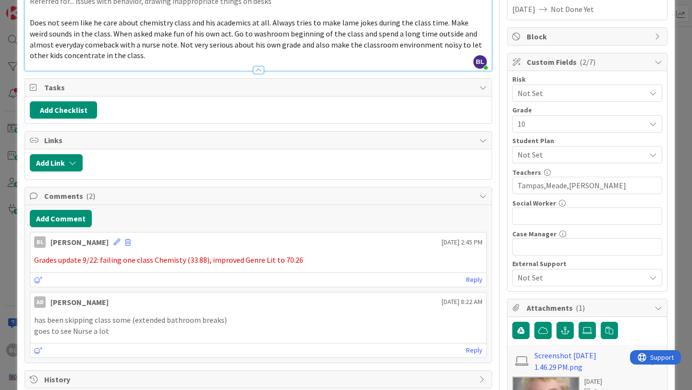 The height and width of the screenshot is (390, 692). Describe the element at coordinates (32, 7) in the screenshot. I see `span: Support` at that location.